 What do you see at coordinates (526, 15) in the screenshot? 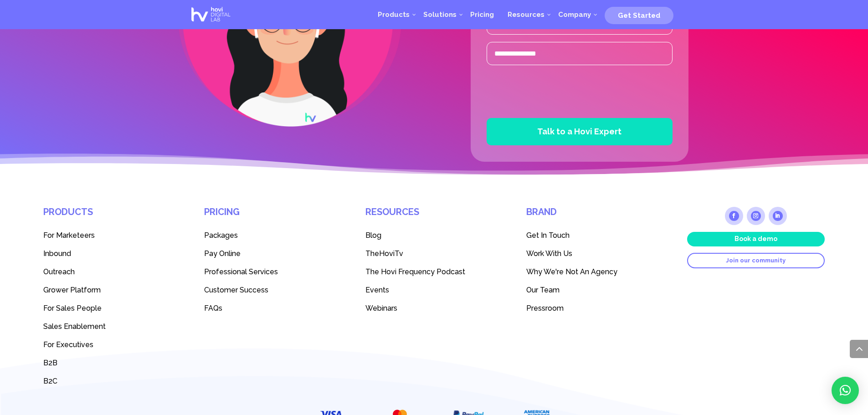
I see `a: Resources` at bounding box center [526, 15].